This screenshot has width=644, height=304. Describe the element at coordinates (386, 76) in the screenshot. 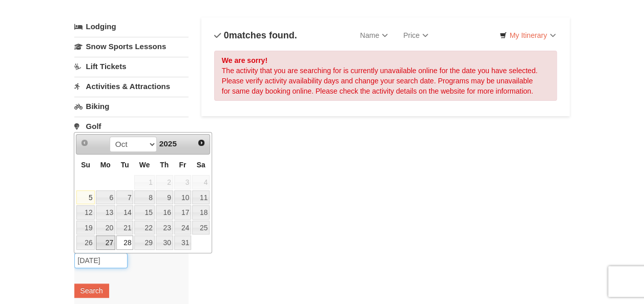

I see `div: The activity that you are searching for is currently unavailable online for the date you have sel...` at that location.